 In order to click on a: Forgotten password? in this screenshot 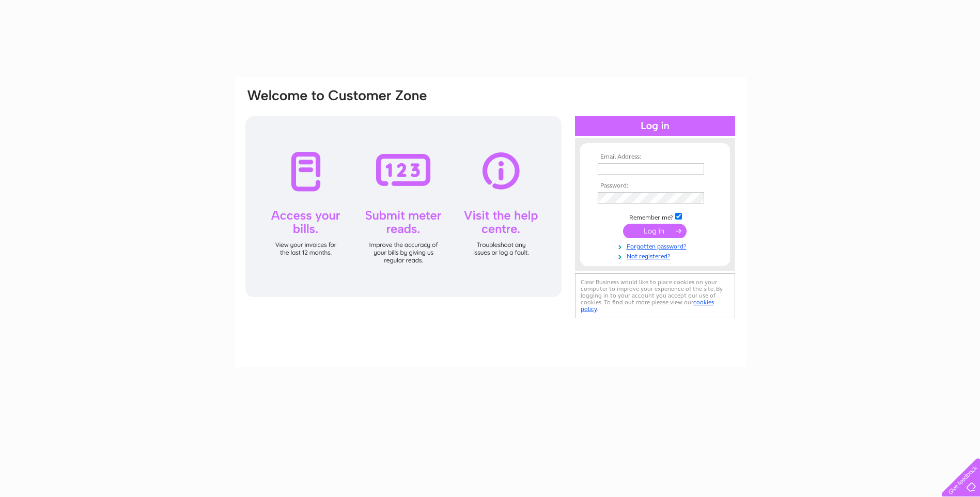, I will do `click(656, 246)`.